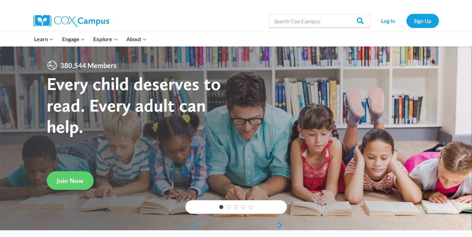 The height and width of the screenshot is (237, 472). Describe the element at coordinates (134, 105) in the screenshot. I see `strong: Every child deserves to read. Every adult can help.` at that location.